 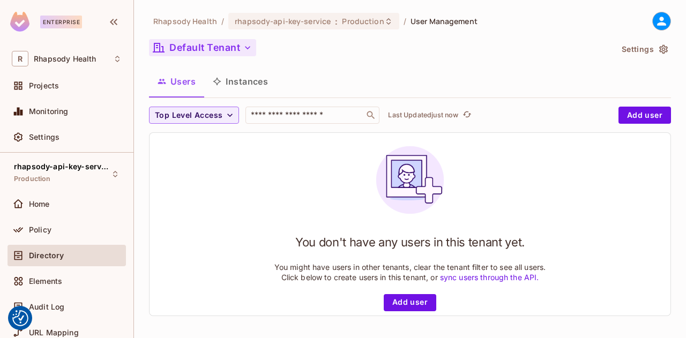 I want to click on a: sync users through the API., so click(x=489, y=277).